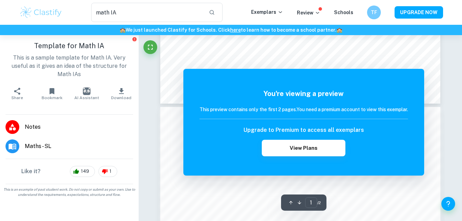  I want to click on button: Report issue, so click(134, 39).